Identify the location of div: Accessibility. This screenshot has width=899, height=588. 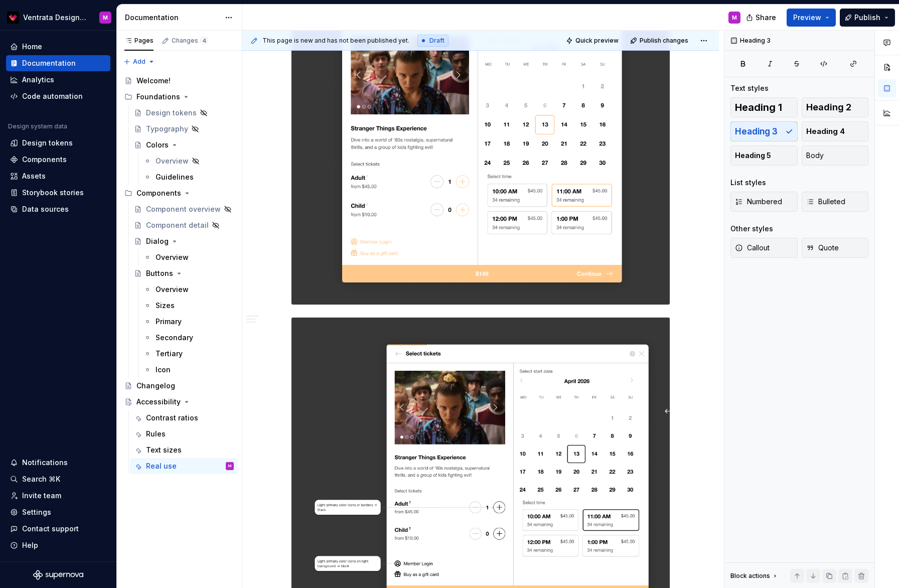
(159, 402).